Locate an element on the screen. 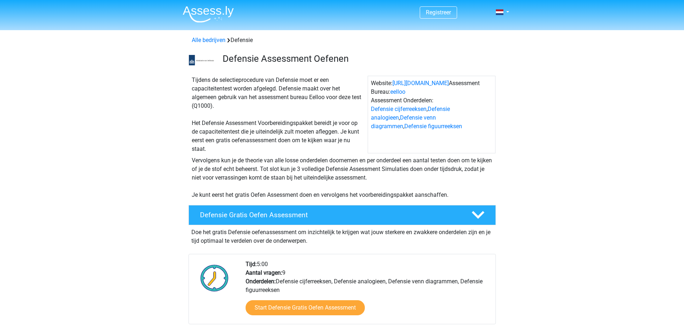 The width and height of the screenshot is (684, 330). a: Defensie cijferreeksen is located at coordinates (398, 109).